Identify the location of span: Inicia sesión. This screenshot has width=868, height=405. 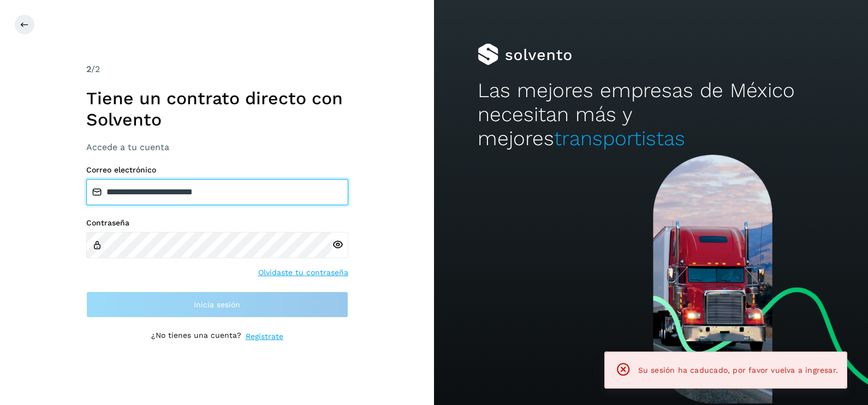
(217, 305).